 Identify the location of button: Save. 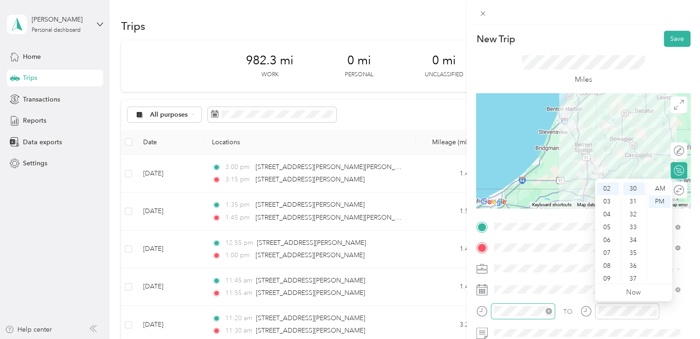
(677, 39).